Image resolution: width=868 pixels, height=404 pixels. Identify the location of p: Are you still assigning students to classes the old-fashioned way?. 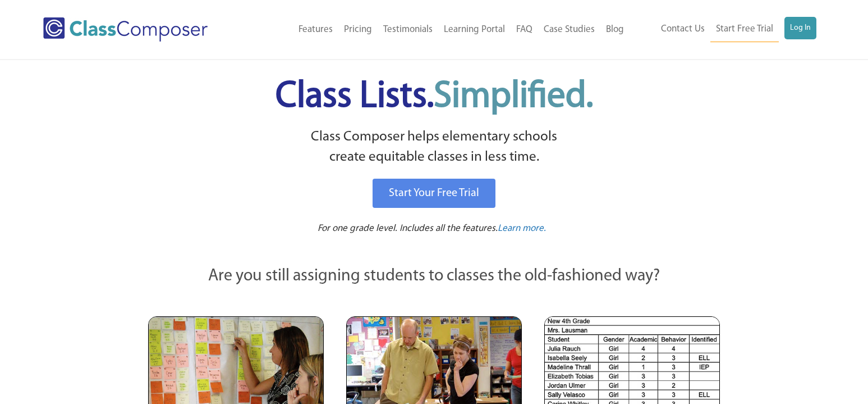
(435, 276).